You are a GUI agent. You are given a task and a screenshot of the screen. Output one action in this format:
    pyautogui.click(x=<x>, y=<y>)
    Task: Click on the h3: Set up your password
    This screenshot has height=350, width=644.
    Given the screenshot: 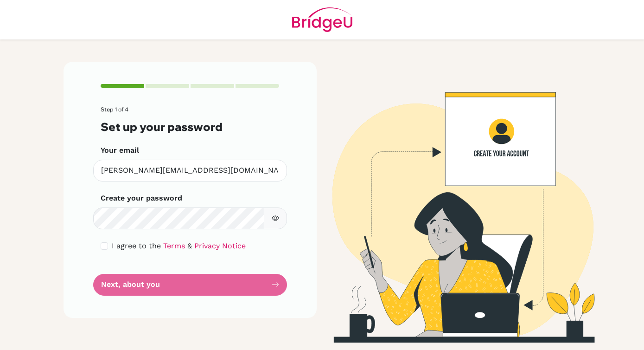 What is the action you would take?
    pyautogui.click(x=190, y=127)
    